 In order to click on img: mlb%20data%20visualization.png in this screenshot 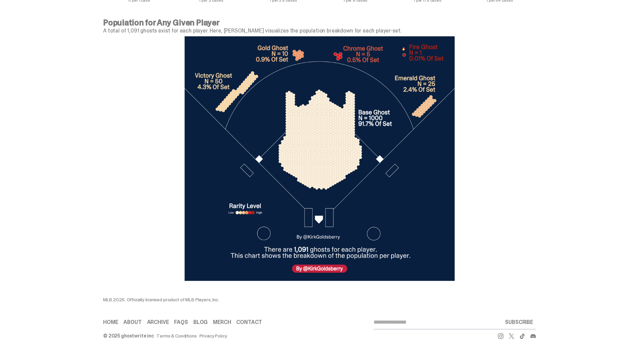, I will do `click(320, 158)`.